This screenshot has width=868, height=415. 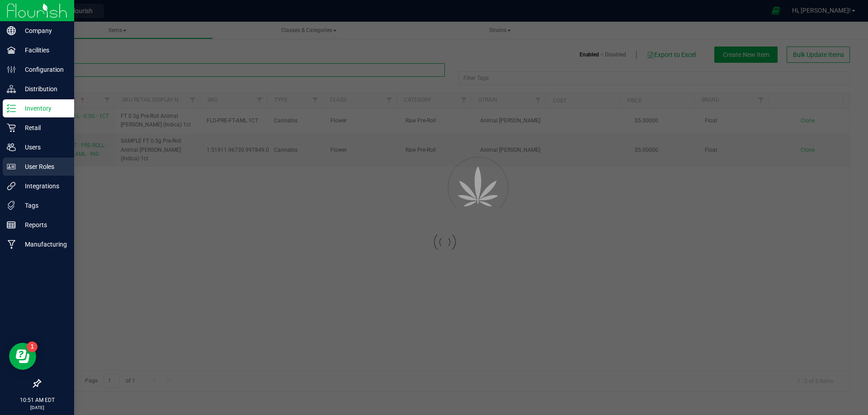 What do you see at coordinates (11, 128) in the screenshot?
I see `inline-svg: Retail` at bounding box center [11, 128].